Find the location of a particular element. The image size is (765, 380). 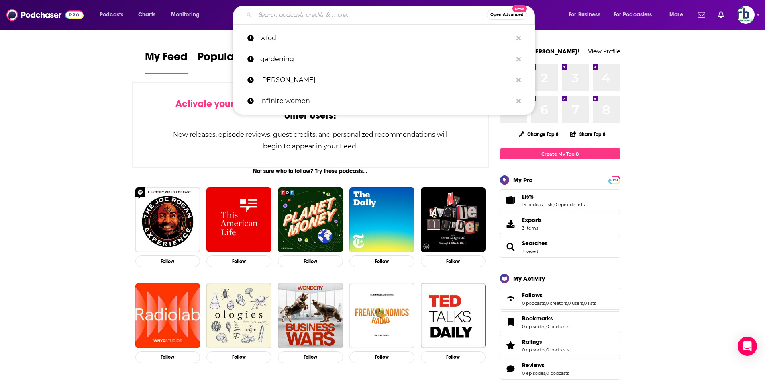

a: This American Life is located at coordinates (239, 220).